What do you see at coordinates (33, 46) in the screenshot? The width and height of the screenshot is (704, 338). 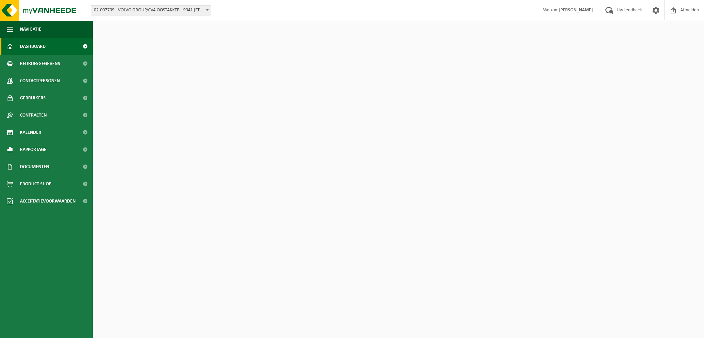 I see `span: Dashboard` at bounding box center [33, 46].